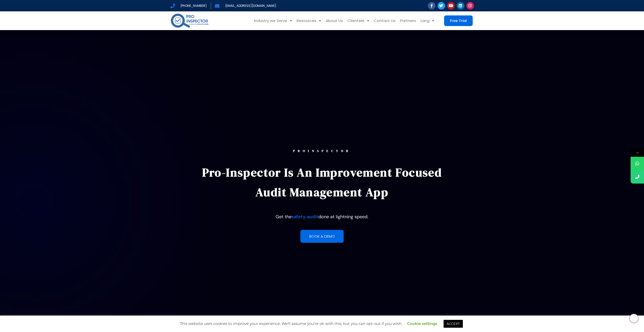 This screenshot has height=332, width=644. Describe the element at coordinates (408, 21) in the screenshot. I see `a: Partners` at that location.